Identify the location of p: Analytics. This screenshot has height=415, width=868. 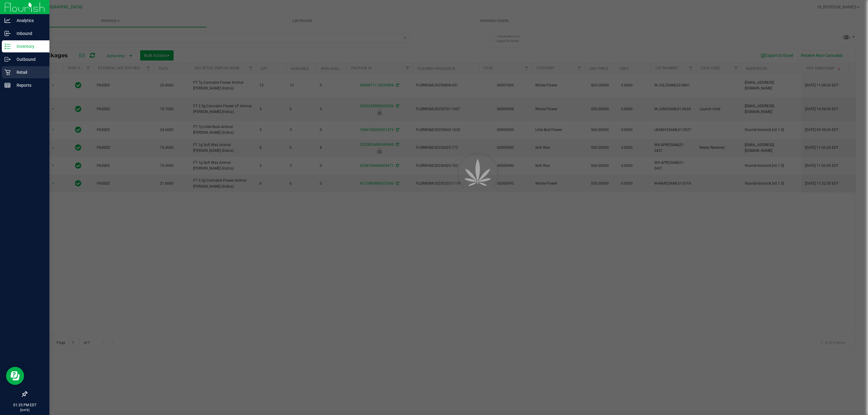
(28, 21).